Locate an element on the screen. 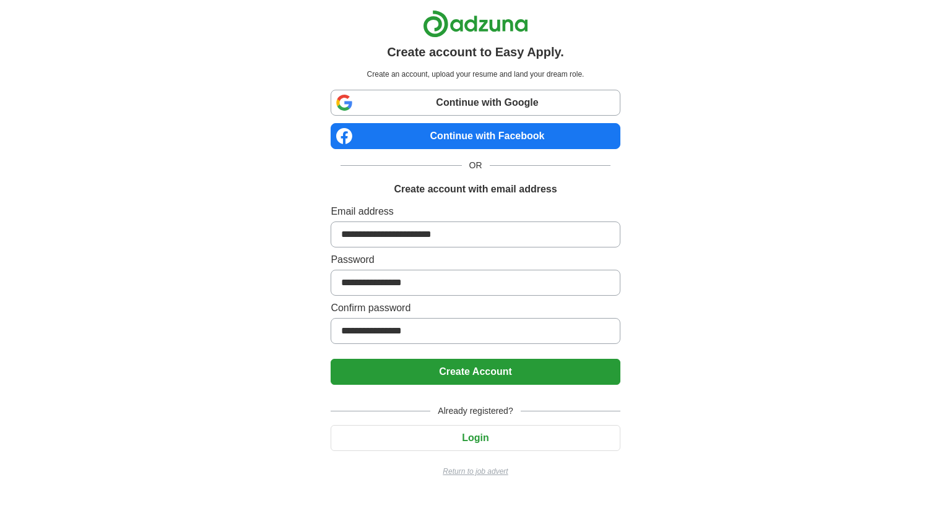 This screenshot has width=951, height=511. a: Continue with Google is located at coordinates (475, 103).